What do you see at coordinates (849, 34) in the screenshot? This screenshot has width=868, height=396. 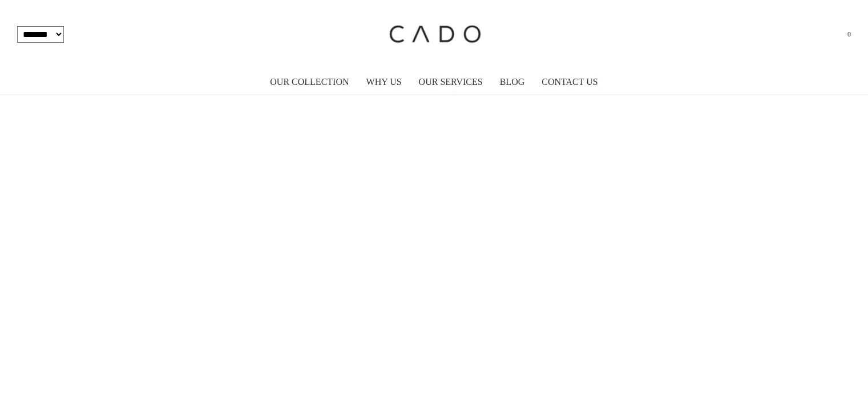 I see `span: 0` at bounding box center [849, 34].